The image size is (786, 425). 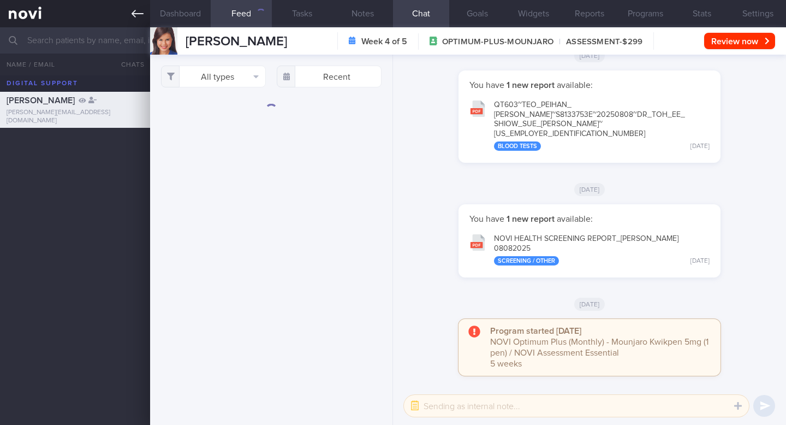 I want to click on span: ASSESSMENT-$299, so click(x=598, y=42).